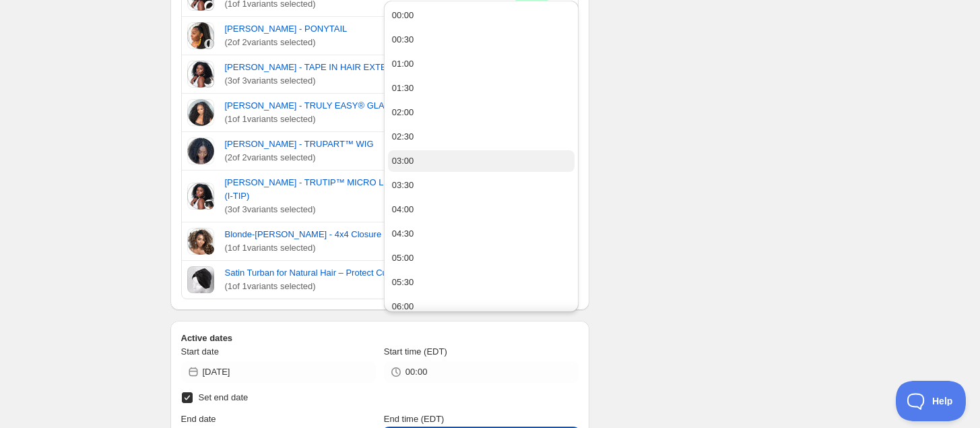 The image size is (980, 428). Describe the element at coordinates (481, 137) in the screenshot. I see `button: 02:30` at that location.